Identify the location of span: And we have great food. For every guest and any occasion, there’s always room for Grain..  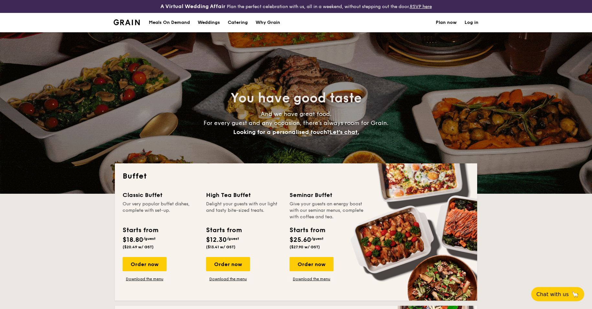
(296, 123).